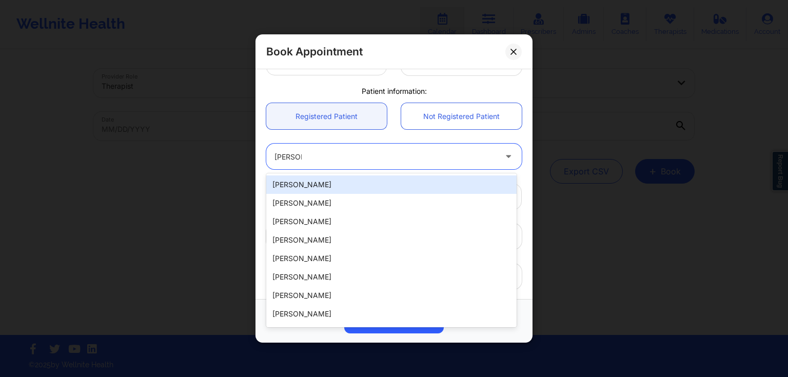 This screenshot has width=788, height=377. Describe the element at coordinates (326, 116) in the screenshot. I see `a: Registered Patient` at that location.